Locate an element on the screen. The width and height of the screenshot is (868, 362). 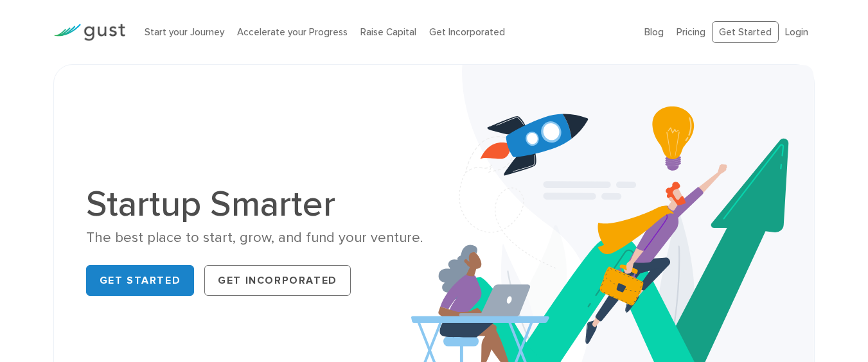
div: The best place to start, grow, and fund your venture. is located at coordinates (255, 237).